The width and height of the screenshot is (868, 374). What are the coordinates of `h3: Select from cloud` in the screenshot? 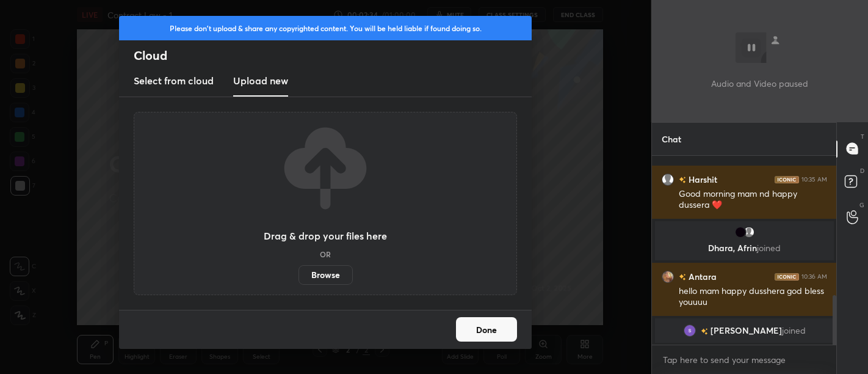 It's located at (173, 80).